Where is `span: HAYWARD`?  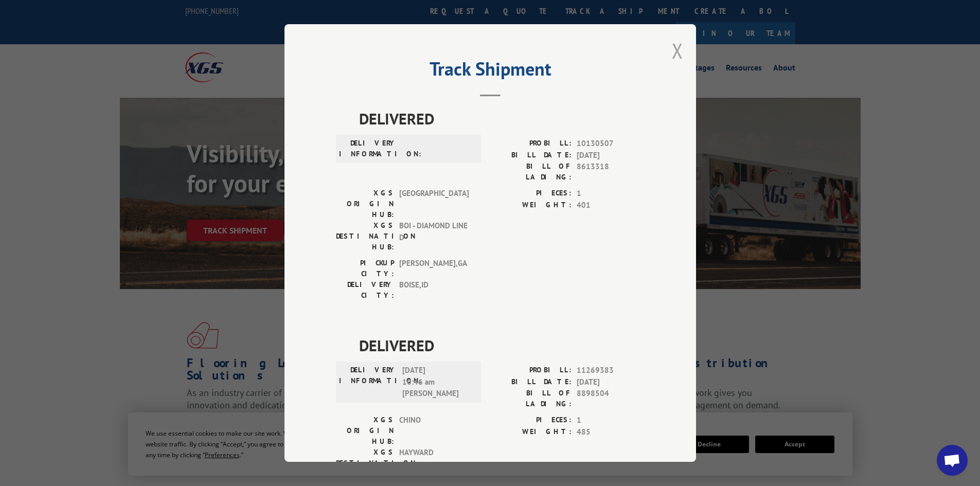
span: HAYWARD is located at coordinates (433, 462).